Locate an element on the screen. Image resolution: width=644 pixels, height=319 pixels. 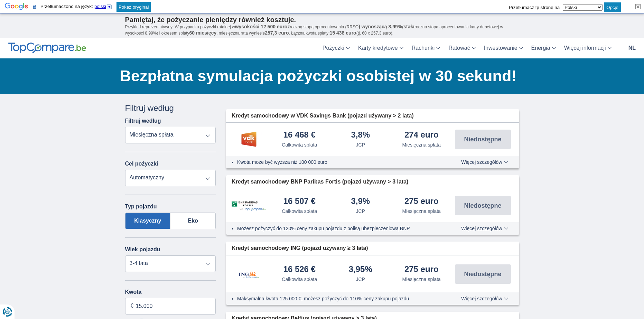
img: Zamknij is located at coordinates (637, 7).